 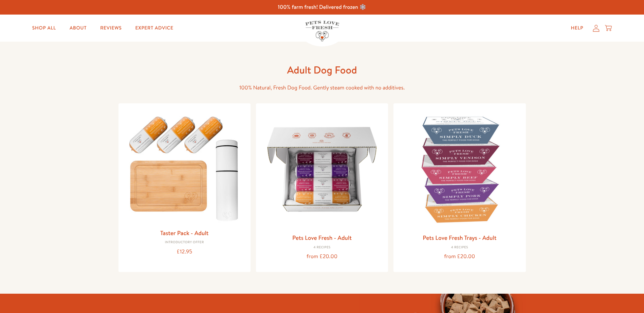 I want to click on a: Expert Advice, so click(x=155, y=28).